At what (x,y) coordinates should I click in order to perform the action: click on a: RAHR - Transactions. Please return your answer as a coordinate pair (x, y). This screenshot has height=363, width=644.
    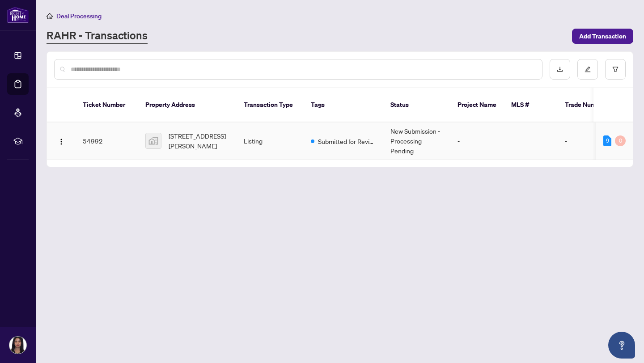
    Looking at the image, I should click on (97, 36).